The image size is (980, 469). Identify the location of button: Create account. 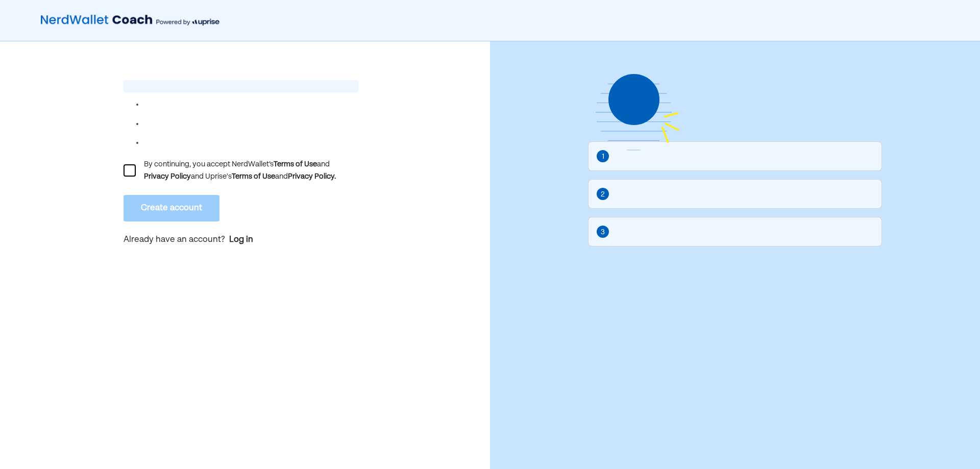
(171, 208).